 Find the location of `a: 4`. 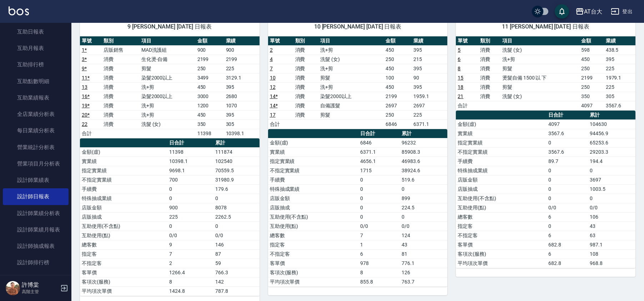

a: 4 is located at coordinates (271, 59).